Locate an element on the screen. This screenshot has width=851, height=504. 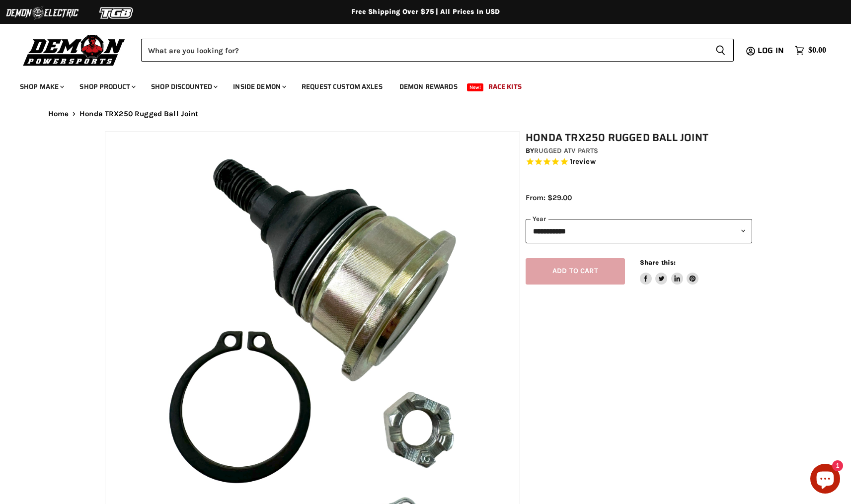
img: TGB Logo 2 is located at coordinates (117, 13).